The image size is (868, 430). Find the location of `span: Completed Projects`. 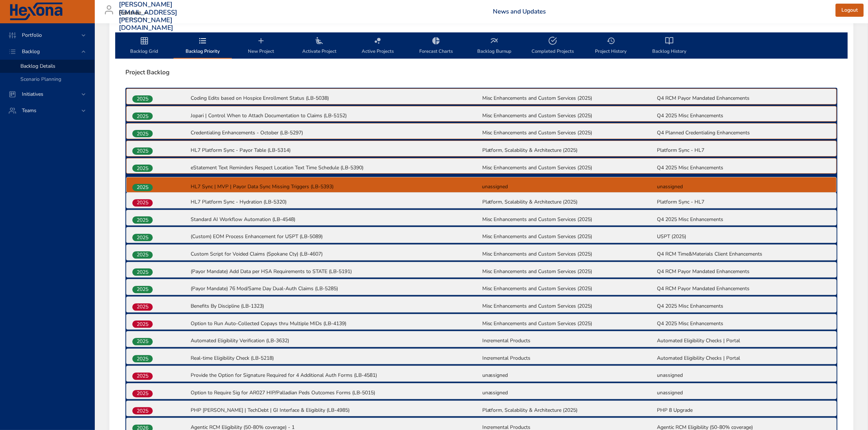

span: Completed Projects is located at coordinates (553, 46).